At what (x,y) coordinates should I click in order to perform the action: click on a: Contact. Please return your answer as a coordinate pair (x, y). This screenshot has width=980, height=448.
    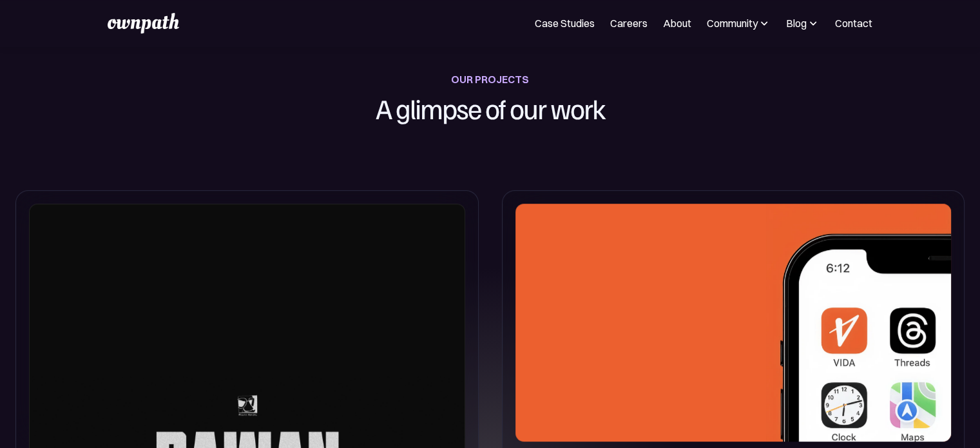
    Looking at the image, I should click on (854, 23).